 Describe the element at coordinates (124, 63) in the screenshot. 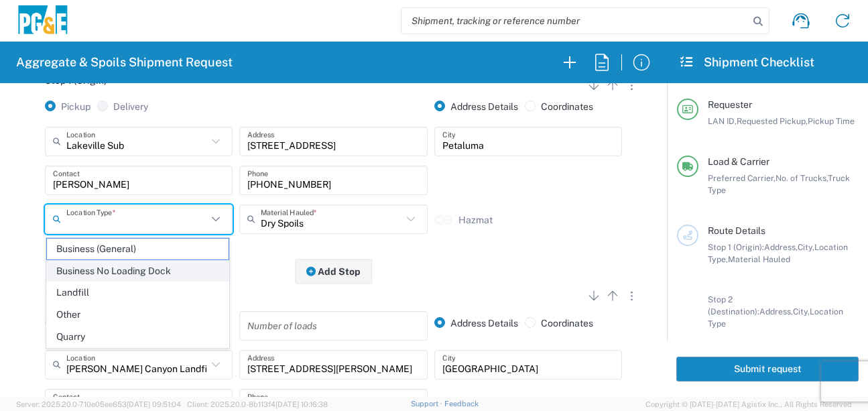

I see `h2: Aggregate & Spoils Shipment Request` at that location.